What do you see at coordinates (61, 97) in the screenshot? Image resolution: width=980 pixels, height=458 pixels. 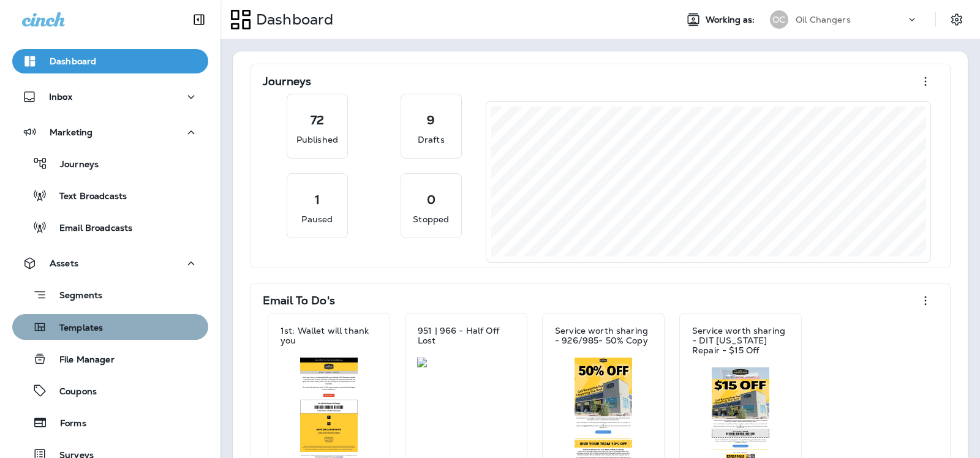 I see `p: Inbox` at bounding box center [61, 97].